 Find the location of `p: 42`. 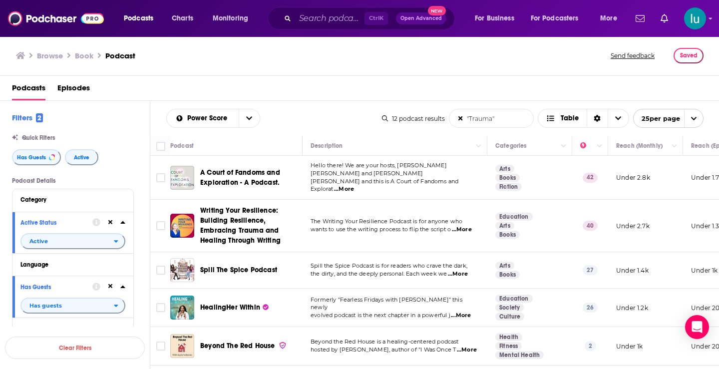

p: 42 is located at coordinates (590, 178).